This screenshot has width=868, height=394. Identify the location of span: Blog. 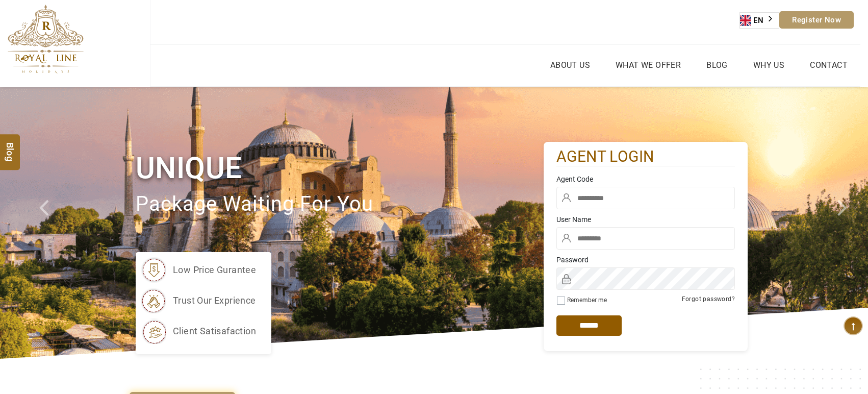
(10, 146).